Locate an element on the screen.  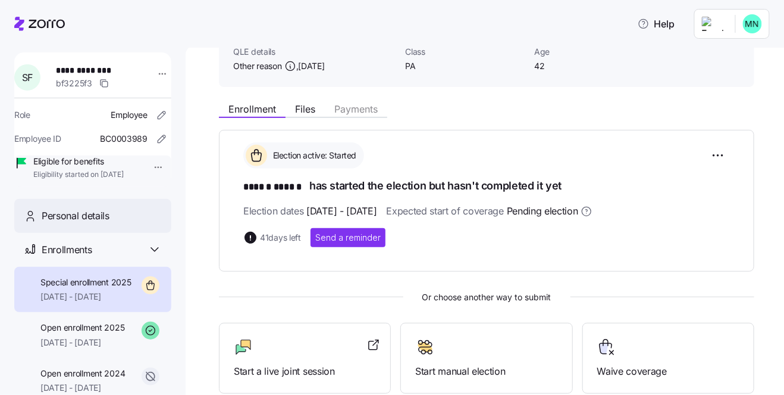
span: Age is located at coordinates (594, 52).